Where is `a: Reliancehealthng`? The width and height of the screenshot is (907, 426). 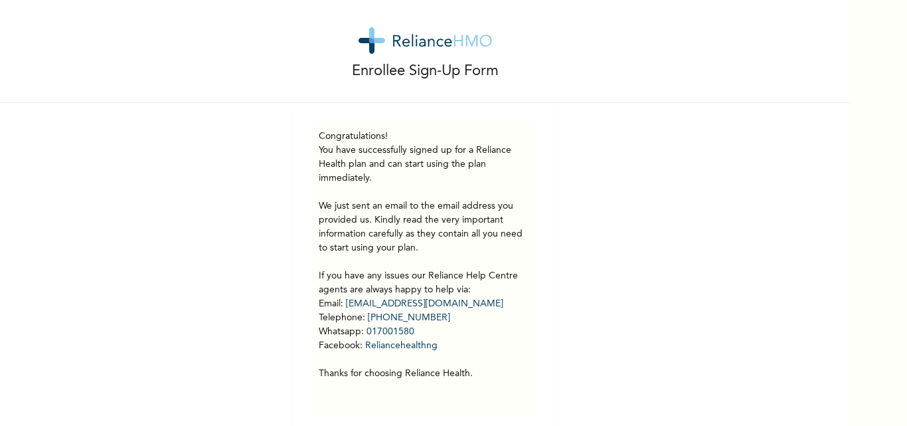
a: Reliancehealthng is located at coordinates (401, 345).